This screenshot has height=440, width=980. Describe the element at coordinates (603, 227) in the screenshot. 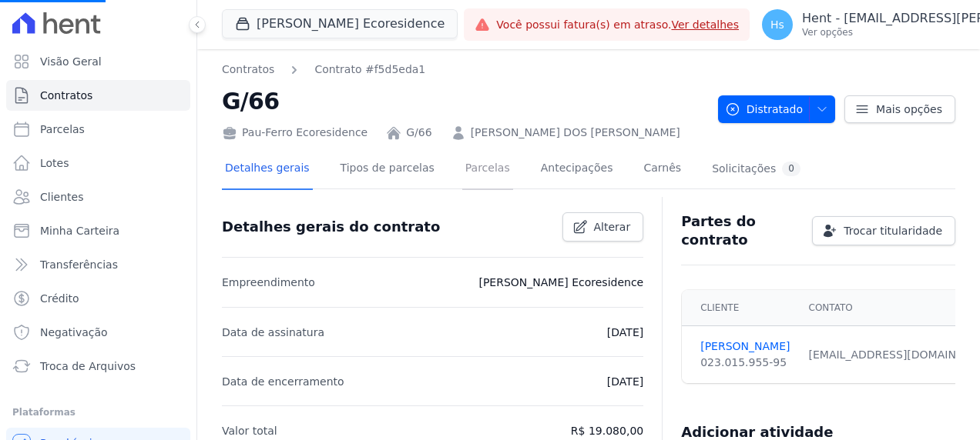

I see `a: Alterar` at that location.